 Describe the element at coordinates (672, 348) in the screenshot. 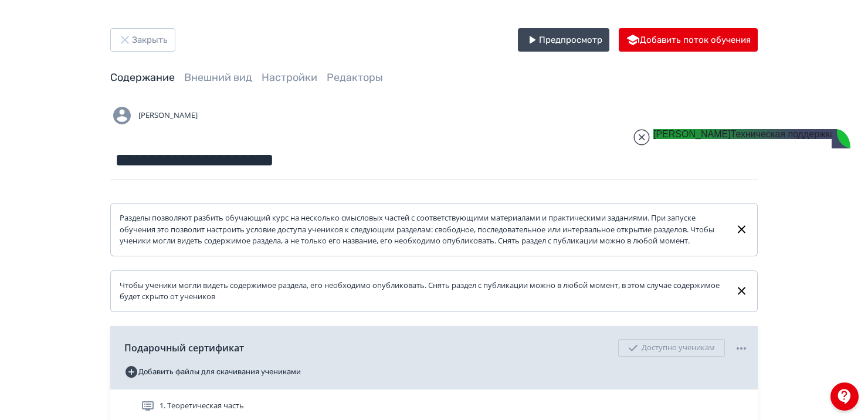

I see `div: Доступно ученикам` at that location.